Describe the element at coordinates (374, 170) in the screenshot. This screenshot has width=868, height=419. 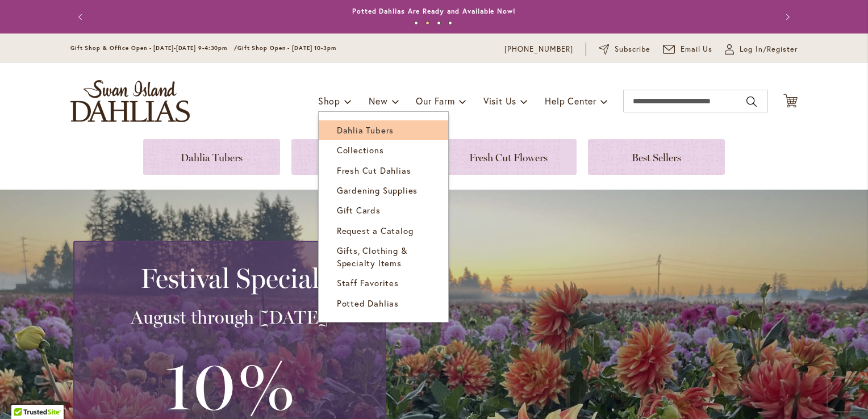
I see `span: Fresh Cut Dahlias` at that location.